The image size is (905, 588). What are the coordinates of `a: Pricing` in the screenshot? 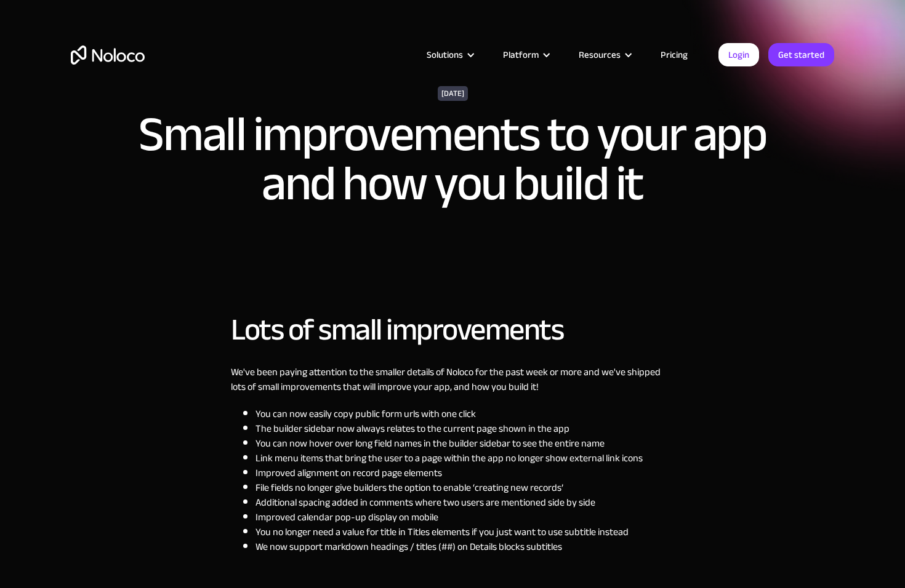 It's located at (675, 55).